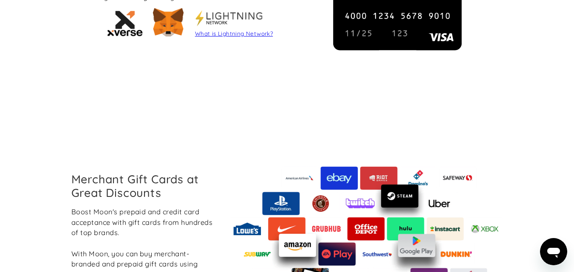  I want to click on img: xVerse, so click(125, 23).